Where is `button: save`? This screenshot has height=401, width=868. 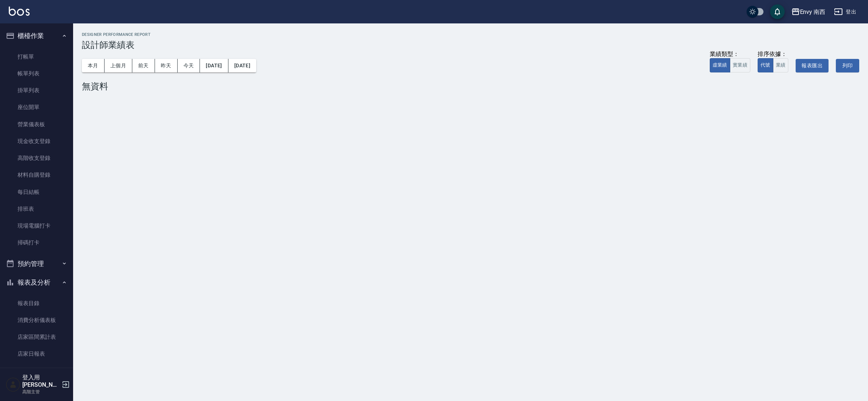 button: save is located at coordinates (777, 12).